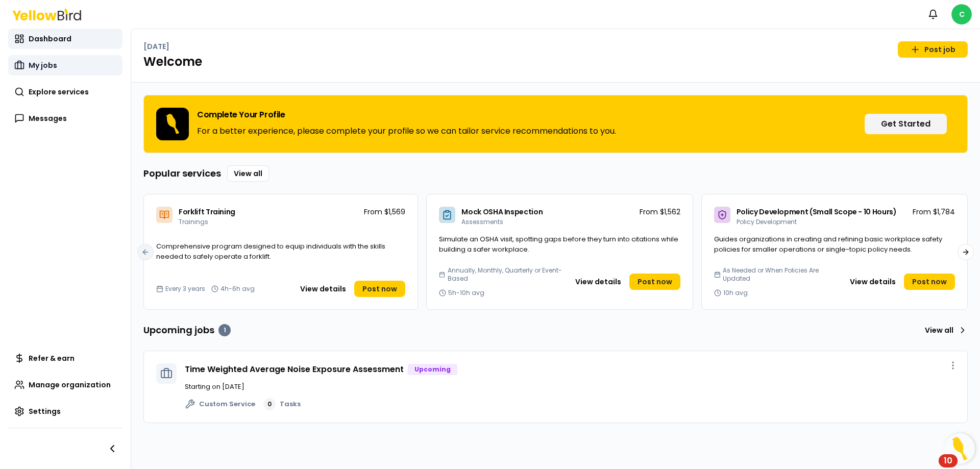  Describe the element at coordinates (65, 119) in the screenshot. I see `a: Messages` at that location.